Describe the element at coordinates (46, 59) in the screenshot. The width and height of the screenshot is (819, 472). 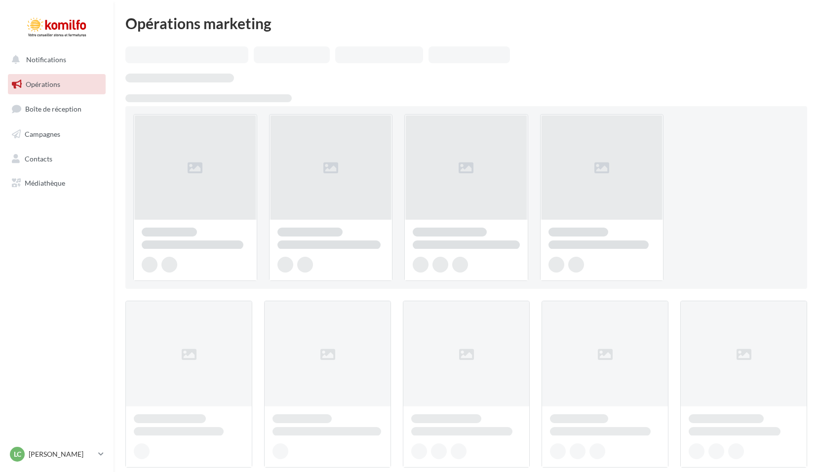
I see `span: Notifications` at that location.